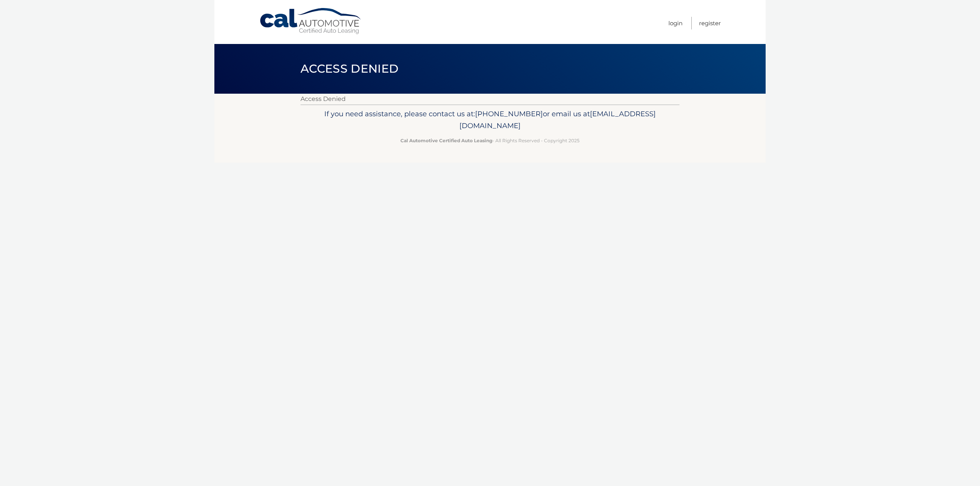 The image size is (980, 486). I want to click on a: Login, so click(675, 23).